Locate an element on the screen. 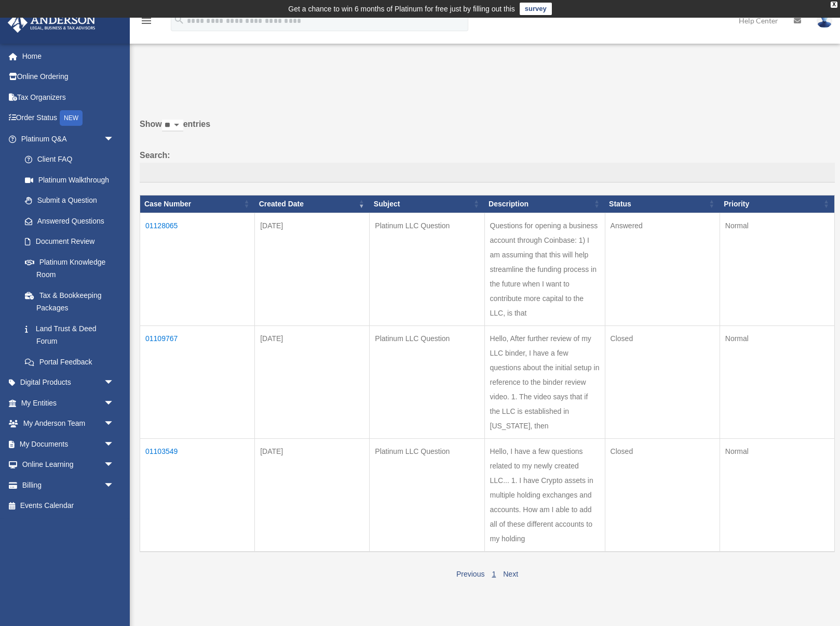  a: Billingarrow_drop_down is located at coordinates (68, 485).